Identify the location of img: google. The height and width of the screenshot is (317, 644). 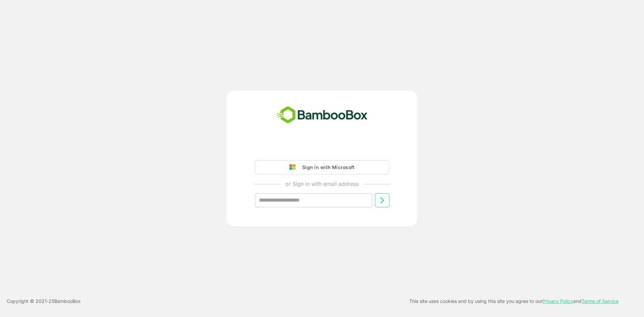
(294, 168).